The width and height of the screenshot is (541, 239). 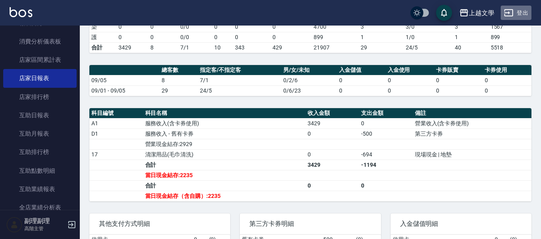 What do you see at coordinates (40, 78) in the screenshot?
I see `a: 店家日報表` at bounding box center [40, 78].